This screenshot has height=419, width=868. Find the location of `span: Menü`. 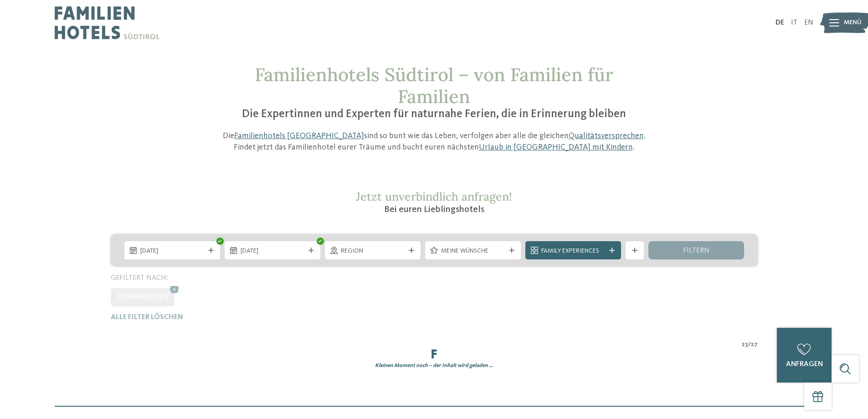

span: Menü is located at coordinates (853, 23).